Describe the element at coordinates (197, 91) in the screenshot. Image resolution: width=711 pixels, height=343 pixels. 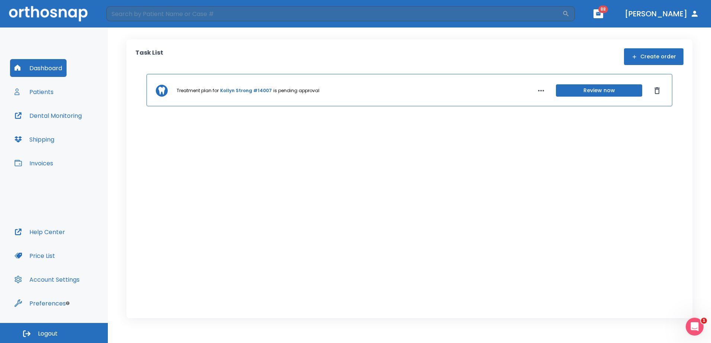
I see `p: Treatment plan for` at that location.